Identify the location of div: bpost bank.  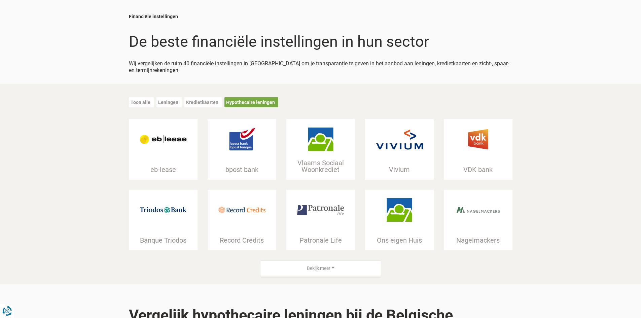
(242, 170).